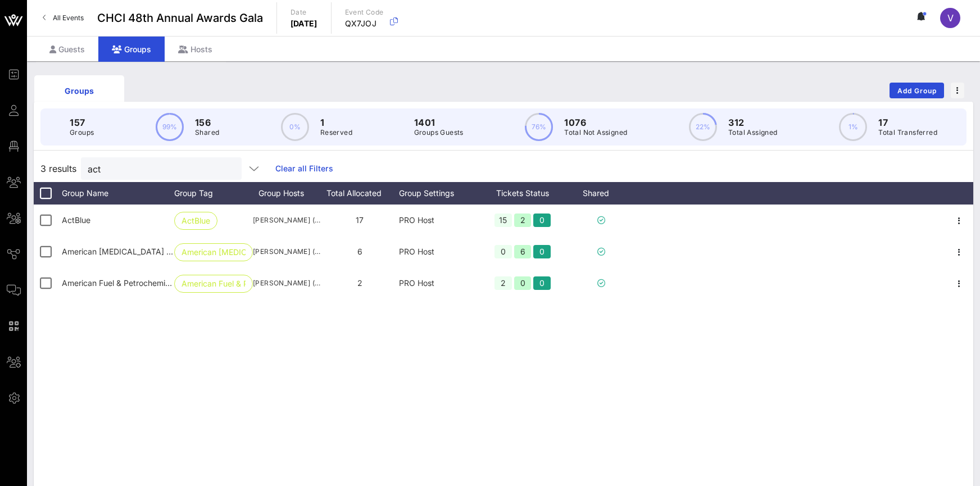  I want to click on a: Clear all Filters, so click(304, 168).